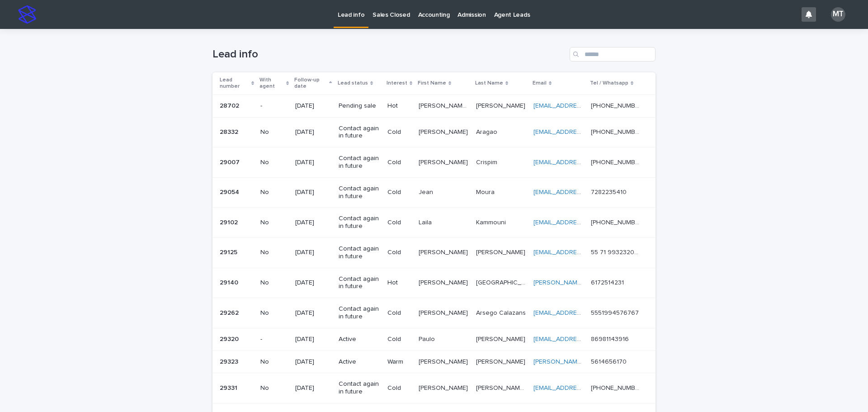 This screenshot has height=412, width=868. What do you see at coordinates (428, 338) in the screenshot?
I see `p: Paulo` at bounding box center [428, 338].